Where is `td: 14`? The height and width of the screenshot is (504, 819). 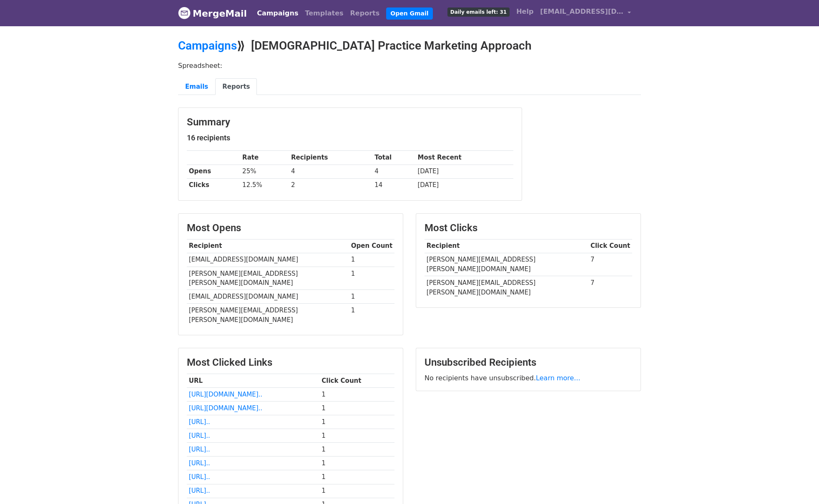
td: 14 is located at coordinates (393, 185).